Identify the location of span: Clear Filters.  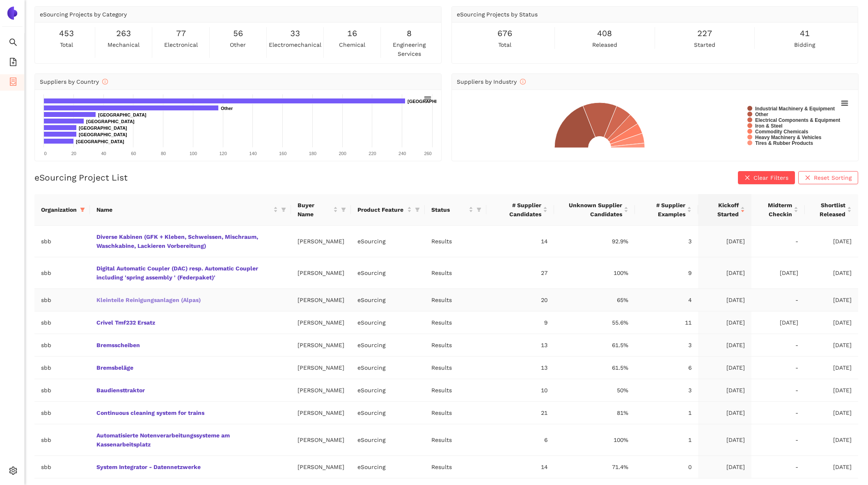
(771, 178).